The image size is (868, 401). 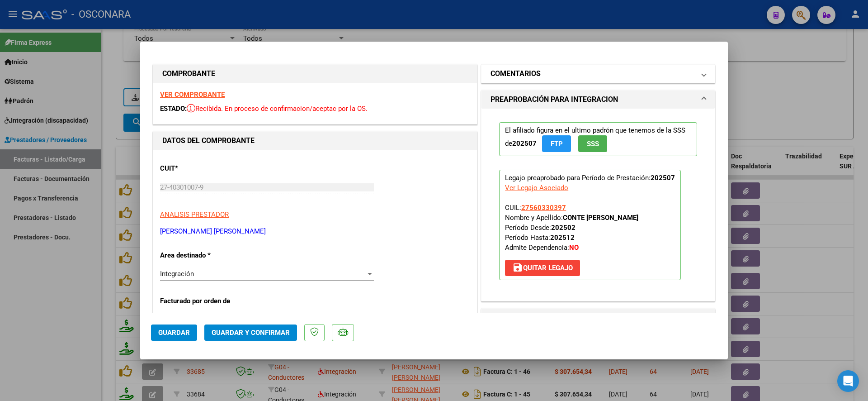 I want to click on span: Integración, so click(x=177, y=274).